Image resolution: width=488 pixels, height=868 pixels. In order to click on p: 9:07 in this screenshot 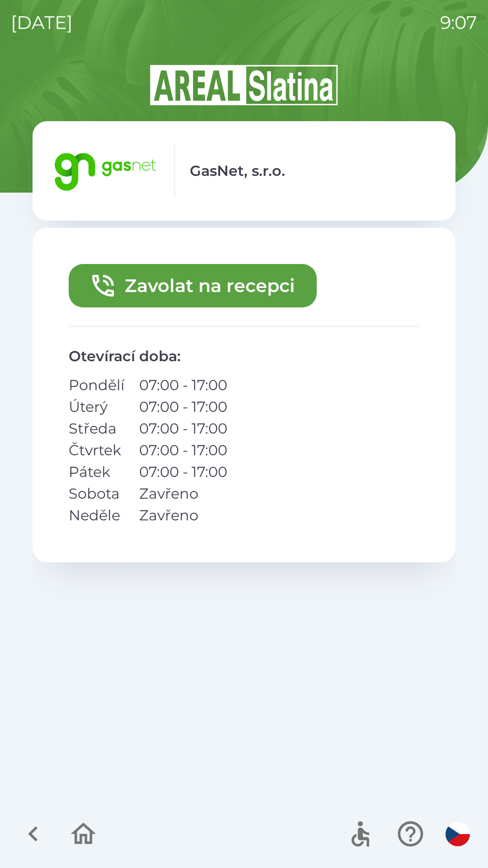, I will do `click(459, 22)`.